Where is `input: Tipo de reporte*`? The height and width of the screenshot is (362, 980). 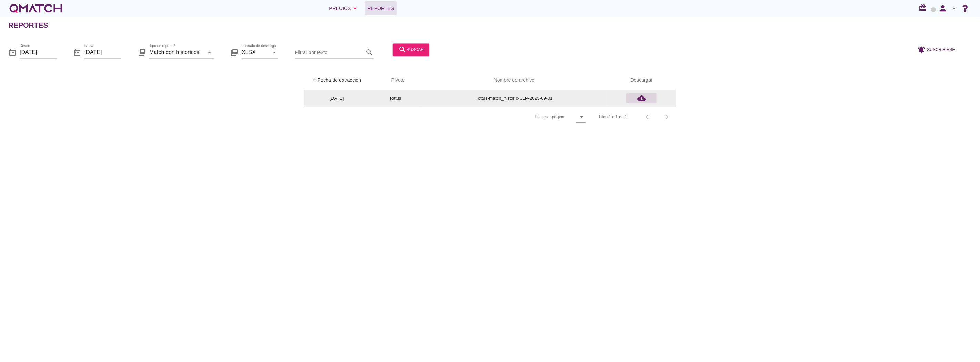 input: Tipo de reporte* is located at coordinates (177, 53).